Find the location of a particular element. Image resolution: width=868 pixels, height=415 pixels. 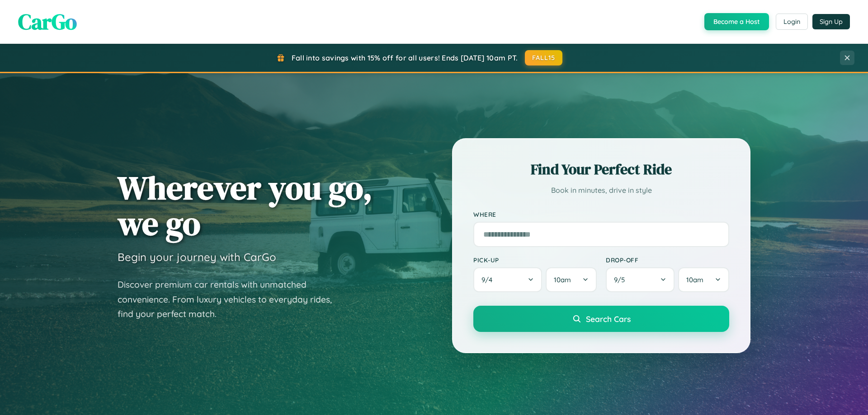

button: Become a Host is located at coordinates (736, 21).